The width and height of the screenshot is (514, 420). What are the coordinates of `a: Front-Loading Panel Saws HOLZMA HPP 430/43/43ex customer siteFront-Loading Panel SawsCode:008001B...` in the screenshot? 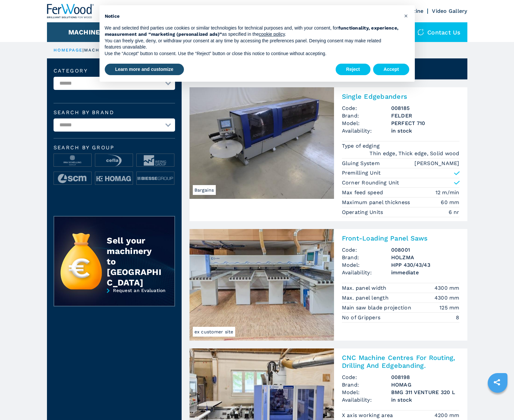 It's located at (328, 285).